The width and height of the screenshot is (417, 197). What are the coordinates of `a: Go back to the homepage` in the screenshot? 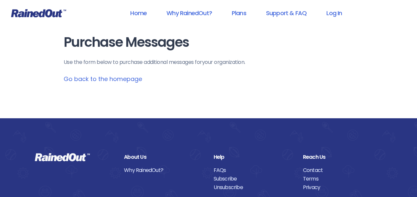 It's located at (103, 79).